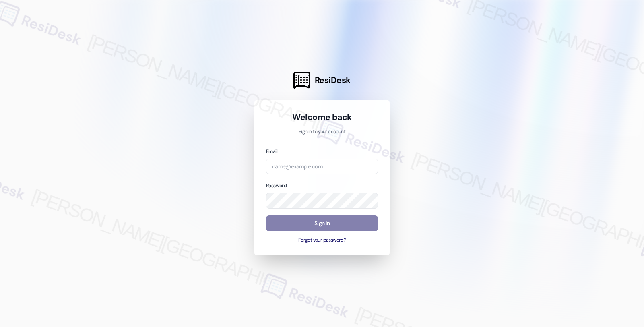 The image size is (644, 327). Describe the element at coordinates (322, 166) in the screenshot. I see `input: name@example.com` at that location.